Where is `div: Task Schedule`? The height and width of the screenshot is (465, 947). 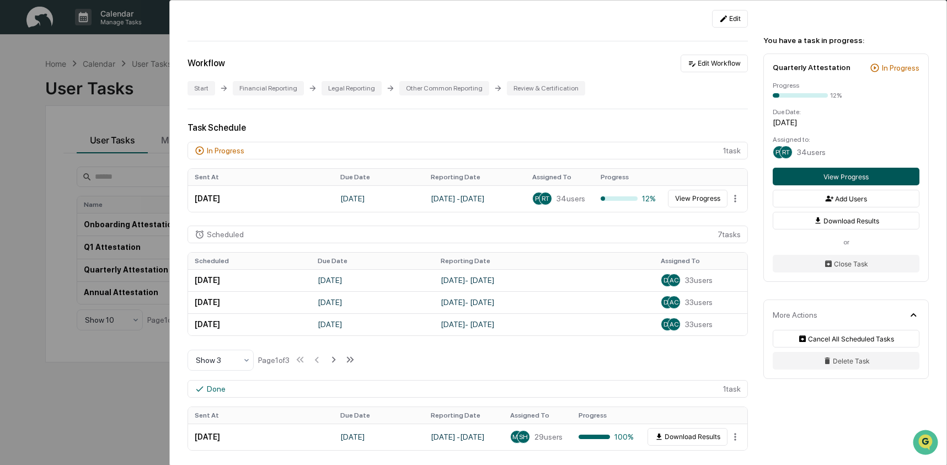 div: Task Schedule is located at coordinates (468, 127).